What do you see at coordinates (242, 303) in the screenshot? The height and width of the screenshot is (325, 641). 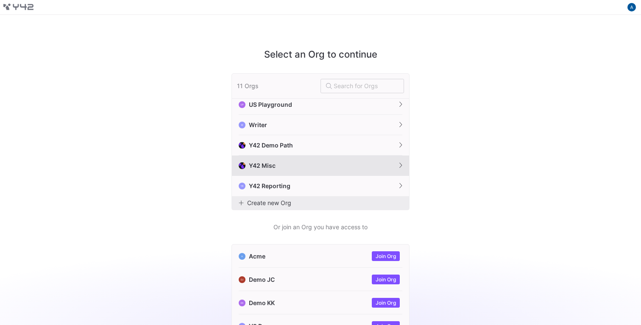 I see `div: DK` at bounding box center [242, 303].